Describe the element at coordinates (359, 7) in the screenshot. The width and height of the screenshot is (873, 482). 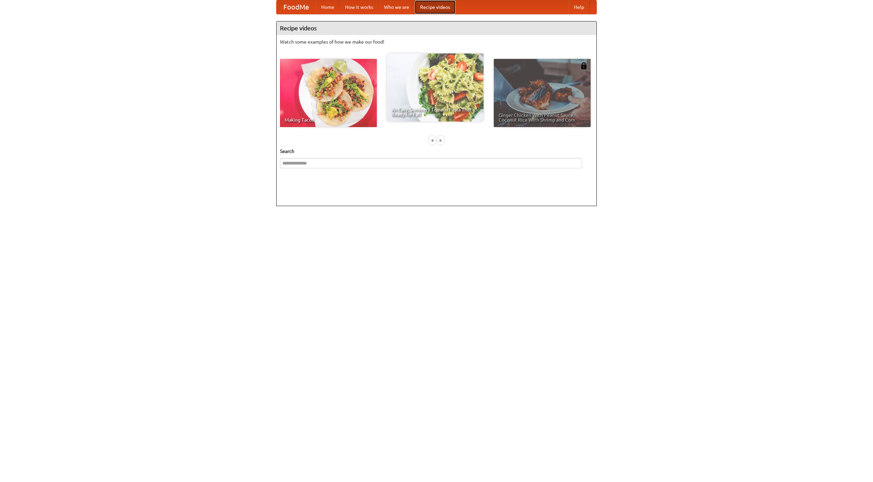
I see `a: How it works` at that location.